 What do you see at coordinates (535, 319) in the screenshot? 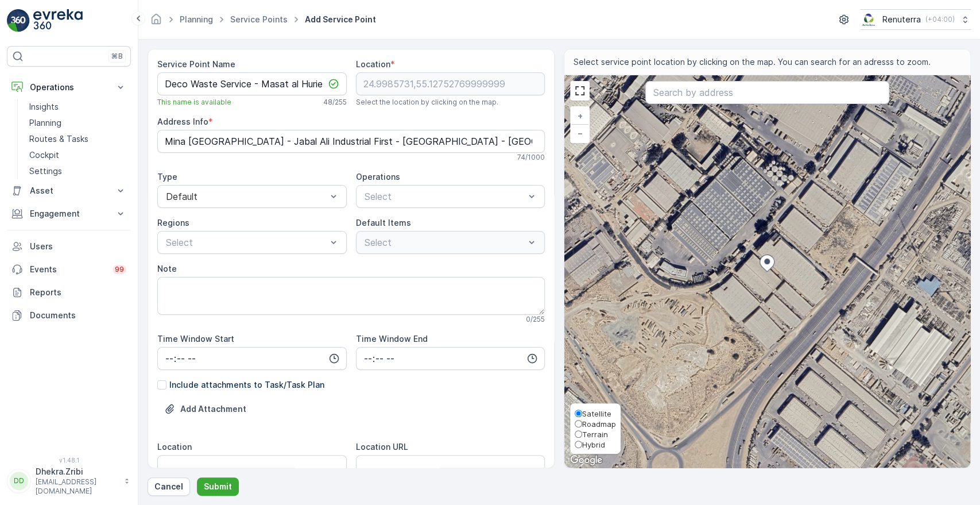
I see `p: 0 / 255` at bounding box center [535, 319].